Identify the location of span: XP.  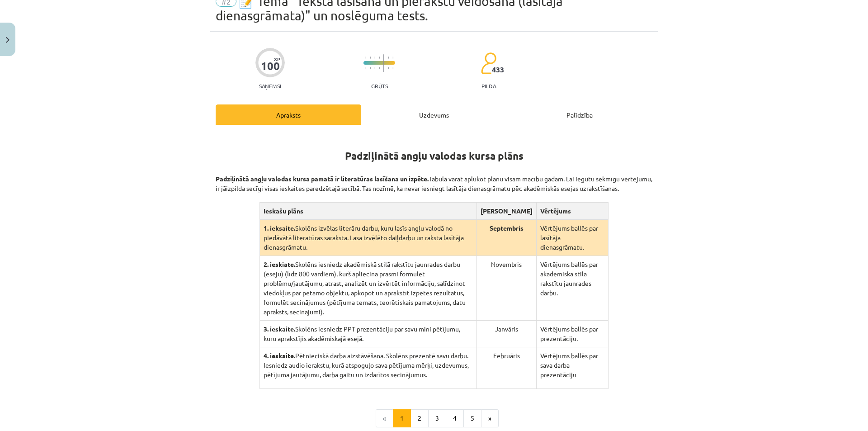
(276, 59).